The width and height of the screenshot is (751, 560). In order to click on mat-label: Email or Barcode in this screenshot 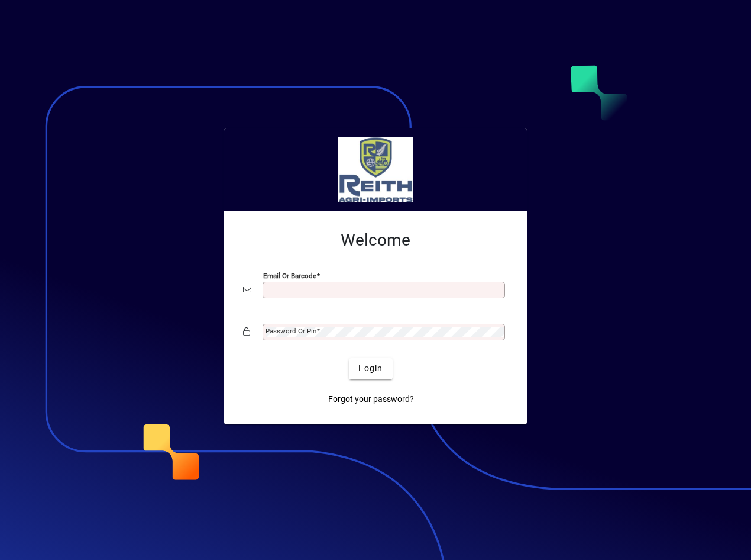, I will do `click(290, 275)`.